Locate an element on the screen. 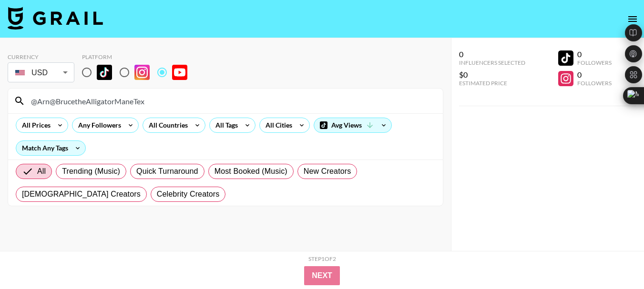  input: Search by User Name is located at coordinates (231, 101).